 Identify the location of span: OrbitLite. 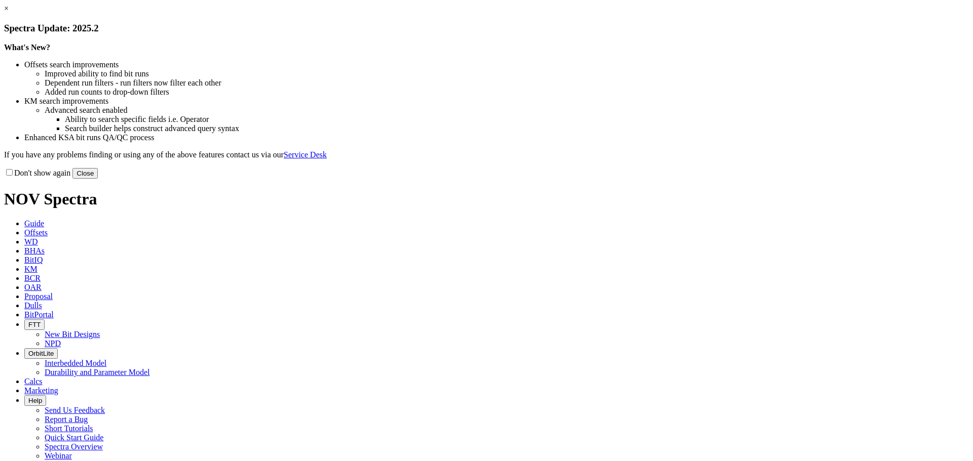
(41, 354).